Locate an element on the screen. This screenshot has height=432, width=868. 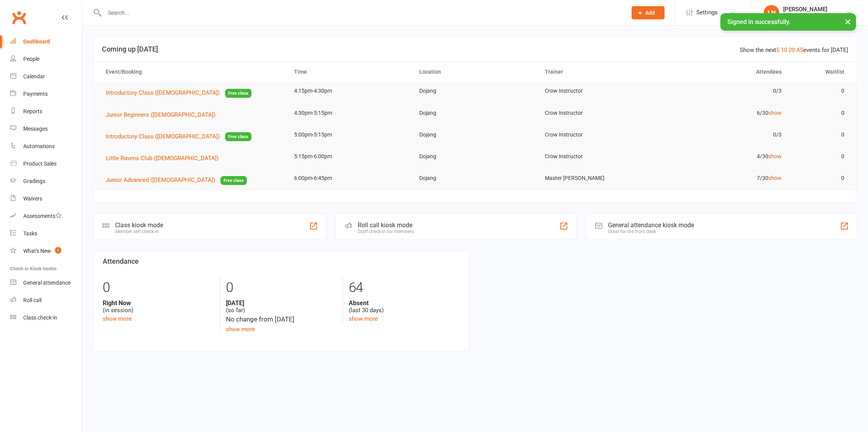
th: Location is located at coordinates (475, 72).